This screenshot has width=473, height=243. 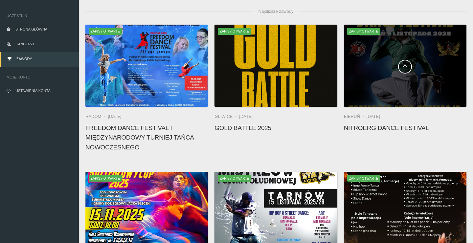 I want to click on a: Gold Battle 2025Zapisy otwarte, so click(x=276, y=66).